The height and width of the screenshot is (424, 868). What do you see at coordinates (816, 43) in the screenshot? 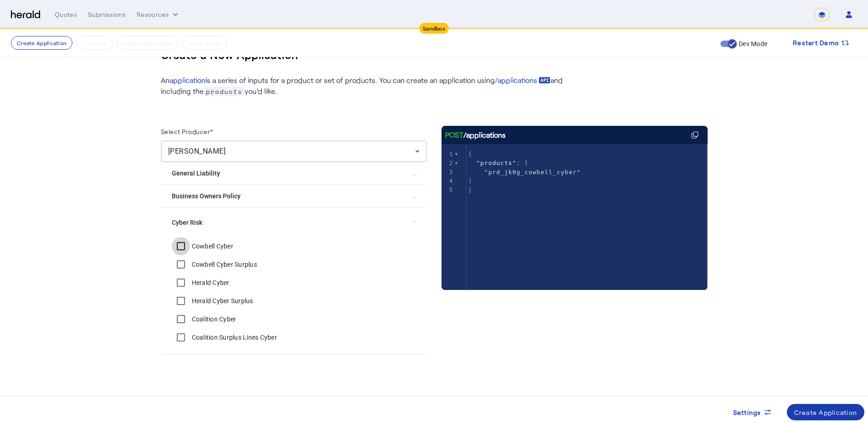
I see `span: Restart Demo` at bounding box center [816, 43].